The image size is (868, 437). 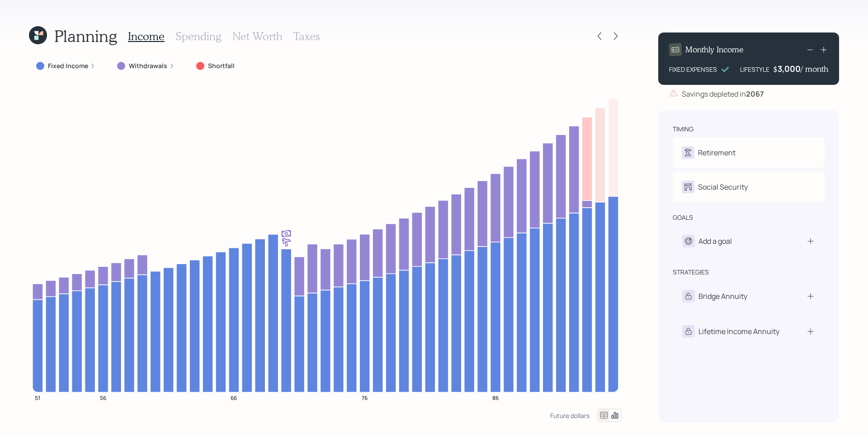 I want to click on h4: Monthly Income, so click(x=714, y=50).